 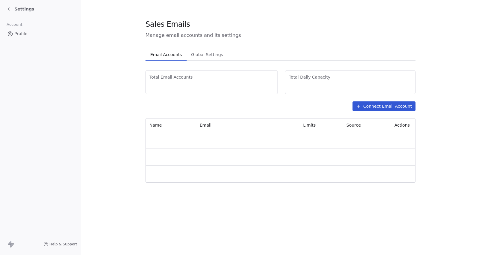 What do you see at coordinates (350, 77) in the screenshot?
I see `span: Total Daily Capacity` at bounding box center [350, 77].